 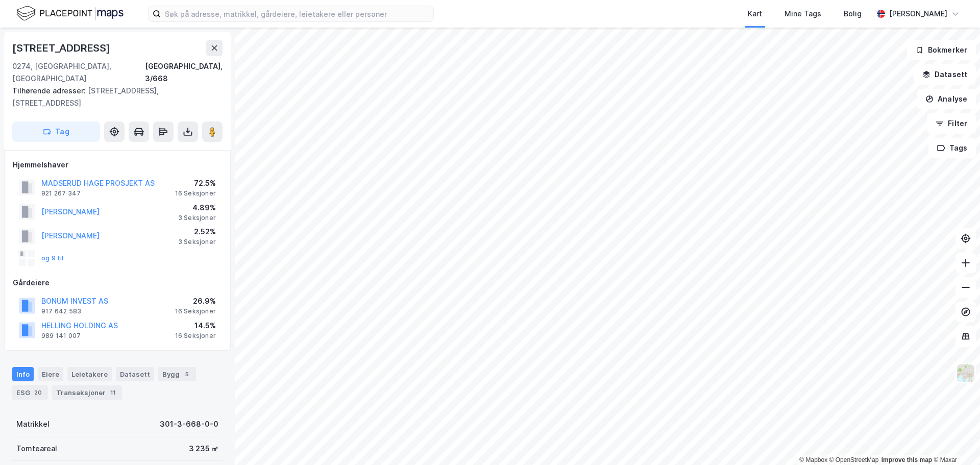 What do you see at coordinates (56, 131) in the screenshot?
I see `button: Tag` at bounding box center [56, 131].